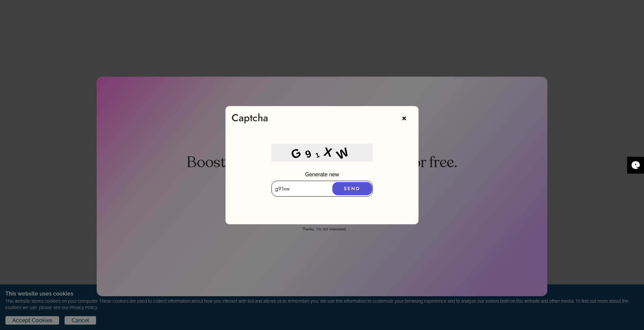  What do you see at coordinates (345, 153) in the screenshot?
I see `div: W` at bounding box center [345, 153].